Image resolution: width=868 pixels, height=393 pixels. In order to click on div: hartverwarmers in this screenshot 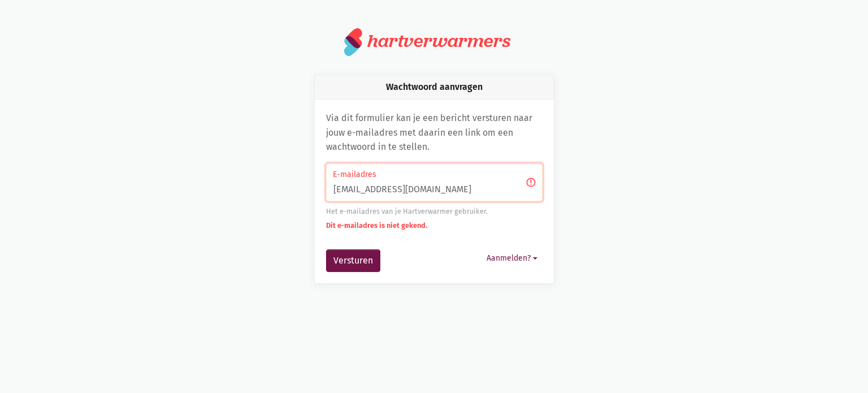, I will do `click(438, 41)`.